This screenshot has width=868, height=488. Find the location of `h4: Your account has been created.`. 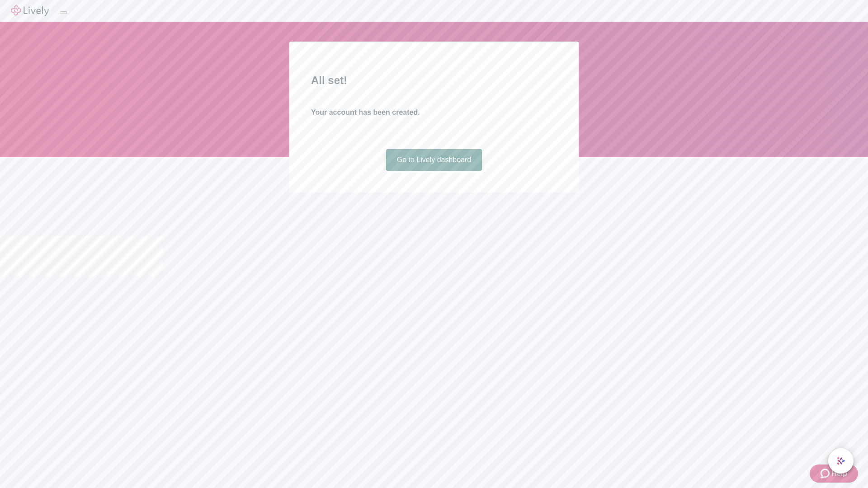

h4: Your account has been created. is located at coordinates (434, 113).